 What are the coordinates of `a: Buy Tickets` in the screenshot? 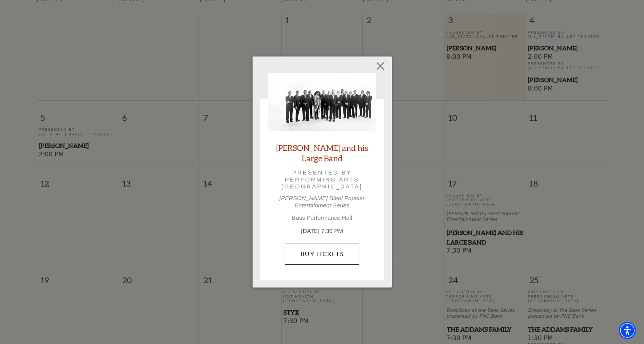 It's located at (322, 254).